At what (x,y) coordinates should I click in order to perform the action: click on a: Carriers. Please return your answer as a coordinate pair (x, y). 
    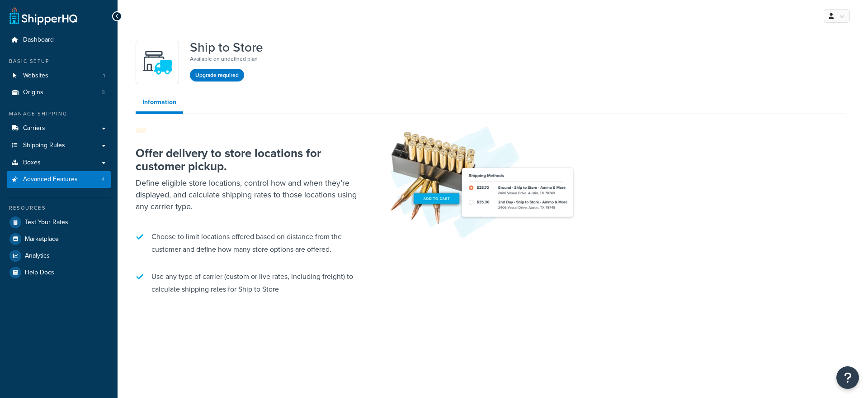
    Looking at the image, I should click on (59, 128).